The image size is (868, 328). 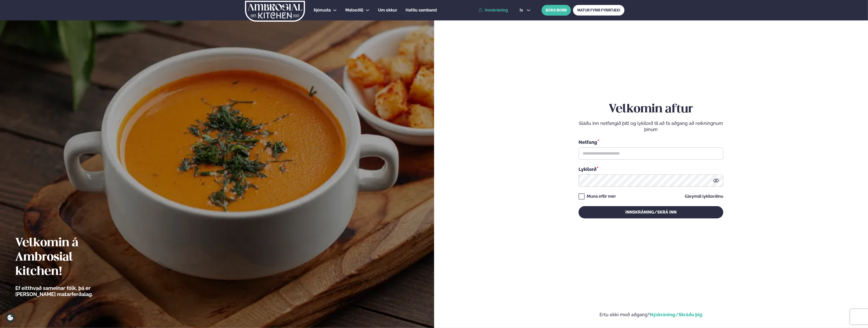 What do you see at coordinates (68, 257) in the screenshot?
I see `h2: Velkomin á Ambrosial kitchen!` at bounding box center [68, 257].